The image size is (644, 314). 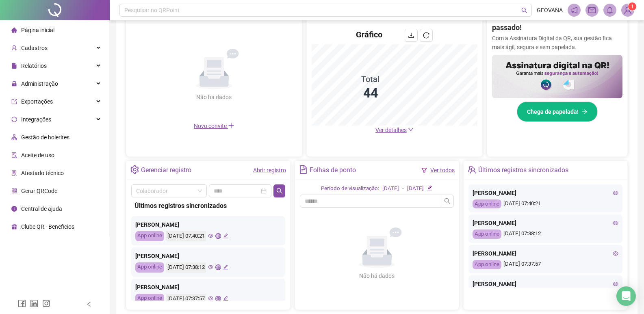 I want to click on span: export, so click(x=14, y=102).